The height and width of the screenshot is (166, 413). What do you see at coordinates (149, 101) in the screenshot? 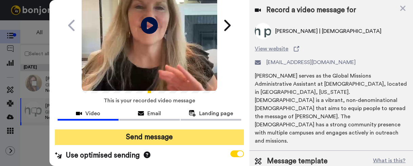
I see `span: This is your recorded video message` at bounding box center [149, 101].